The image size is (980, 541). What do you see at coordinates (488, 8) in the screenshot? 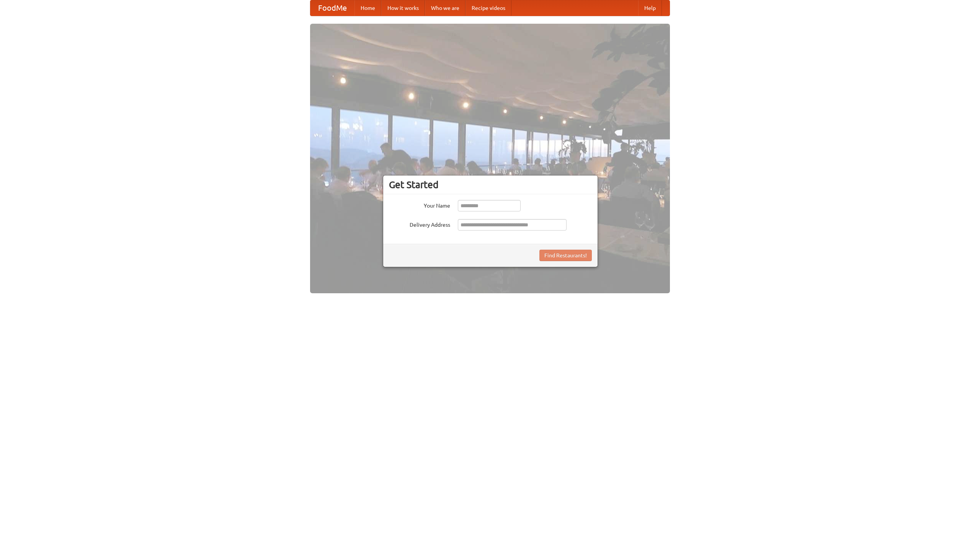
I see `a: Recipe videos` at bounding box center [488, 8].